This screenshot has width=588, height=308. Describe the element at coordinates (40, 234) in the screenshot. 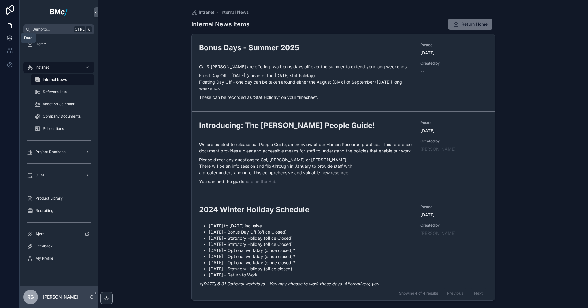

I see `span: Ajera` at that location.